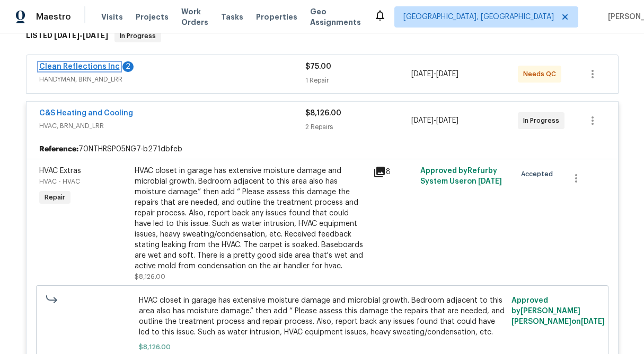  Describe the element at coordinates (251, 219) in the screenshot. I see `div: HVAC closet in garage has extensive moisture damage and microbial growth. Bedroom adjacent to thi...` at that location.